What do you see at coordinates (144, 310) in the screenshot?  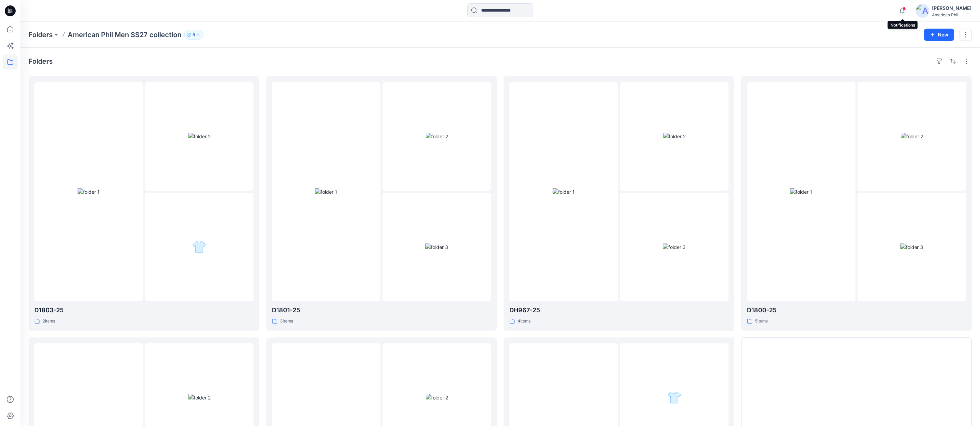 I see `p: D1803-25` at bounding box center [144, 310].